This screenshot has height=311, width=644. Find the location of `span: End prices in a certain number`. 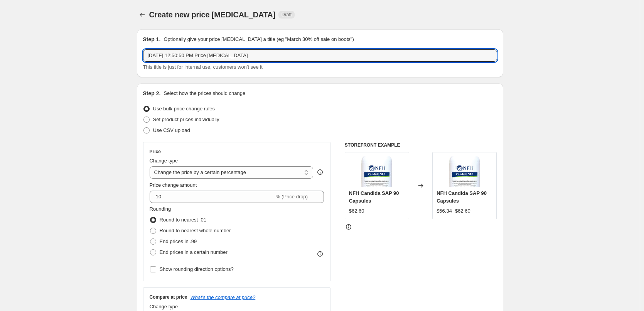

span: End prices in a certain number is located at coordinates (193, 252).